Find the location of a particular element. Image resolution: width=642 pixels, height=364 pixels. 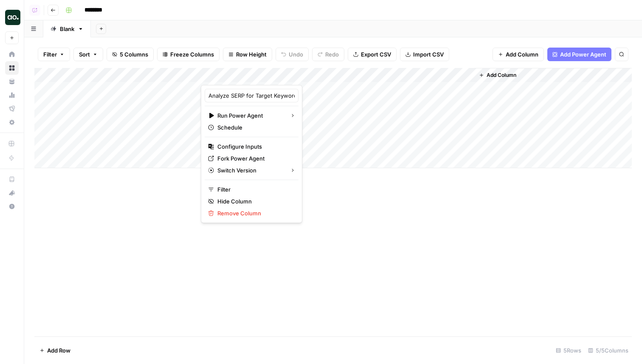

span: Export CSV is located at coordinates (376, 54).